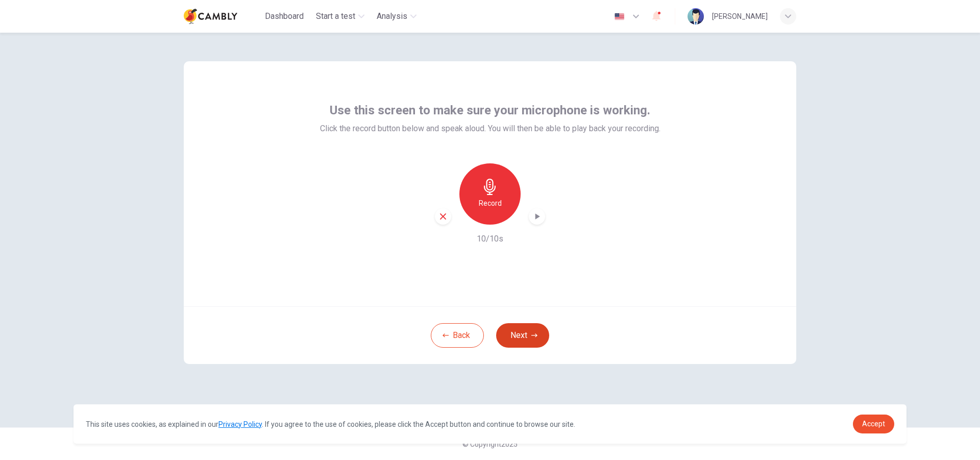 This screenshot has width=980, height=460. What do you see at coordinates (330, 423) in the screenshot?
I see `span: This site uses cookies, as explained in our . If you agree to the use of cookies, please click th...` at bounding box center [330, 423].